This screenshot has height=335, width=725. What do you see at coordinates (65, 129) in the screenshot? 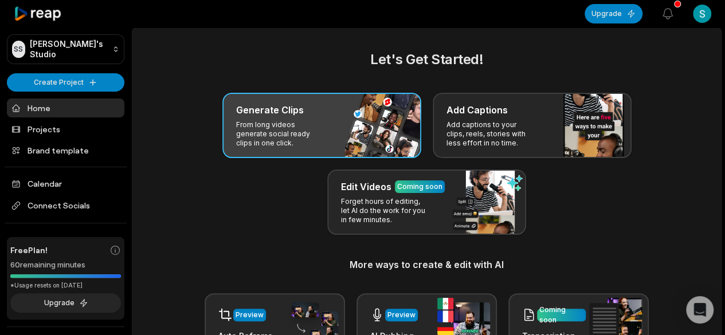
I see `a: Projects` at bounding box center [65, 129].